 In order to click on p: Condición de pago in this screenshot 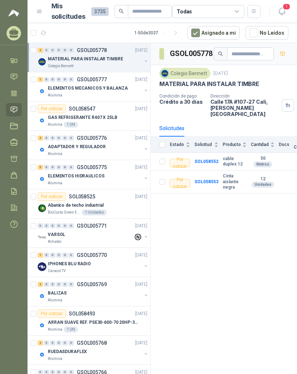, I will do `click(182, 96)`.